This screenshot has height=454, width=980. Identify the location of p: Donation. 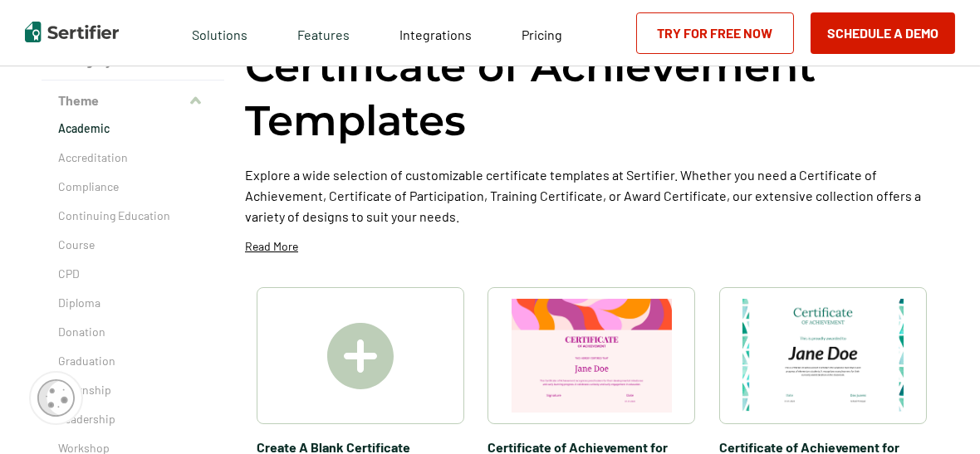
(133, 332).